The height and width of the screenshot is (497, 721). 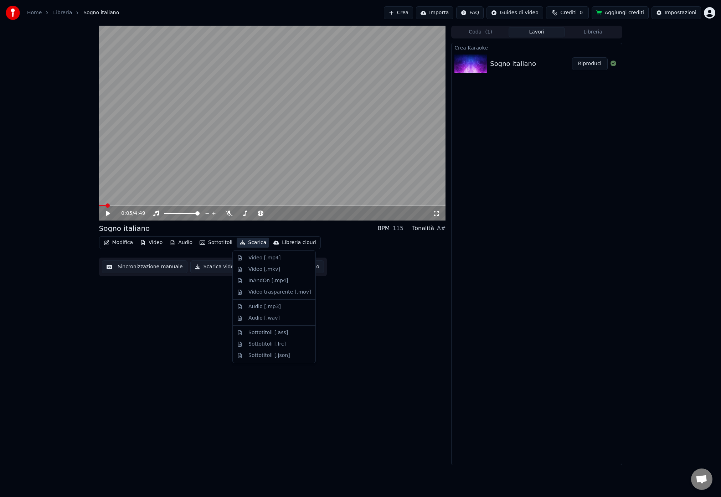 What do you see at coordinates (216, 243) in the screenshot?
I see `button: Sottotitoli` at bounding box center [216, 243].